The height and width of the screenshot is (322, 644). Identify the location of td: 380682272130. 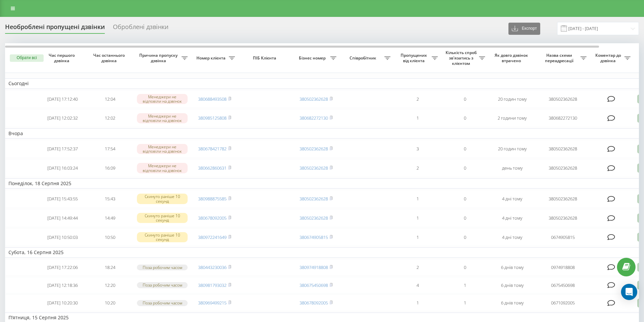
(563, 118).